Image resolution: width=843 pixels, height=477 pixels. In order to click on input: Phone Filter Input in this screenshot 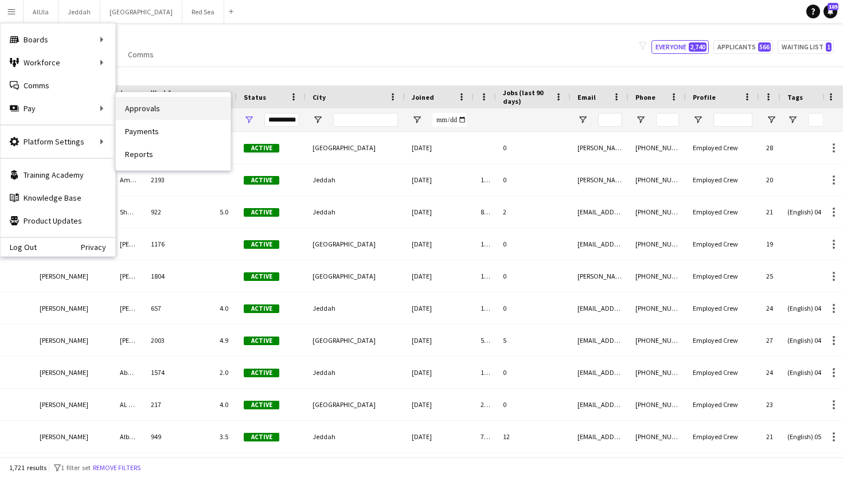, I will do `click(668, 120)`.